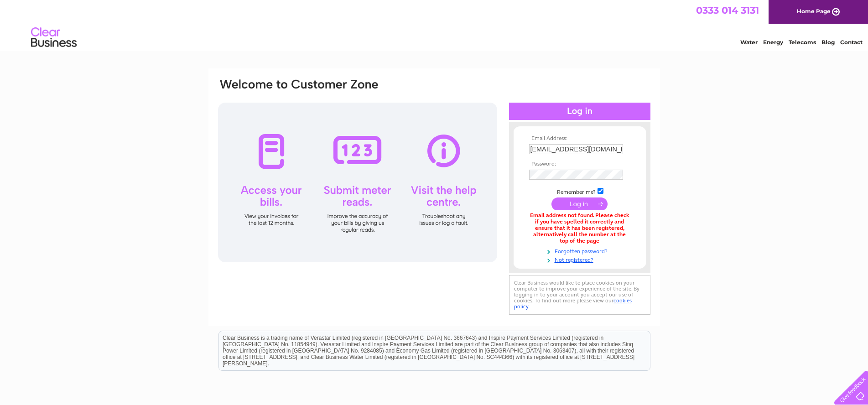  I want to click on img: logo.png, so click(54, 37).